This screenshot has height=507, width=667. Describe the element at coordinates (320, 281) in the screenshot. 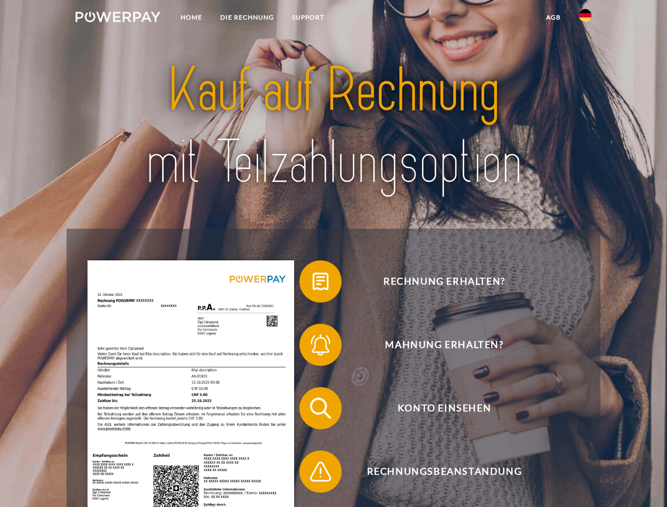

I see `img: qb_bill.svg` at that location.